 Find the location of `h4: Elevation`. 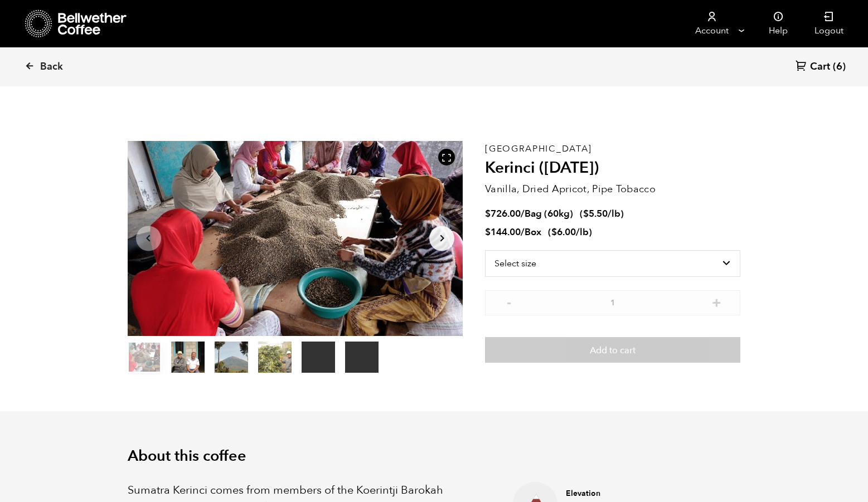

h4: Elevation is located at coordinates (645, 493).